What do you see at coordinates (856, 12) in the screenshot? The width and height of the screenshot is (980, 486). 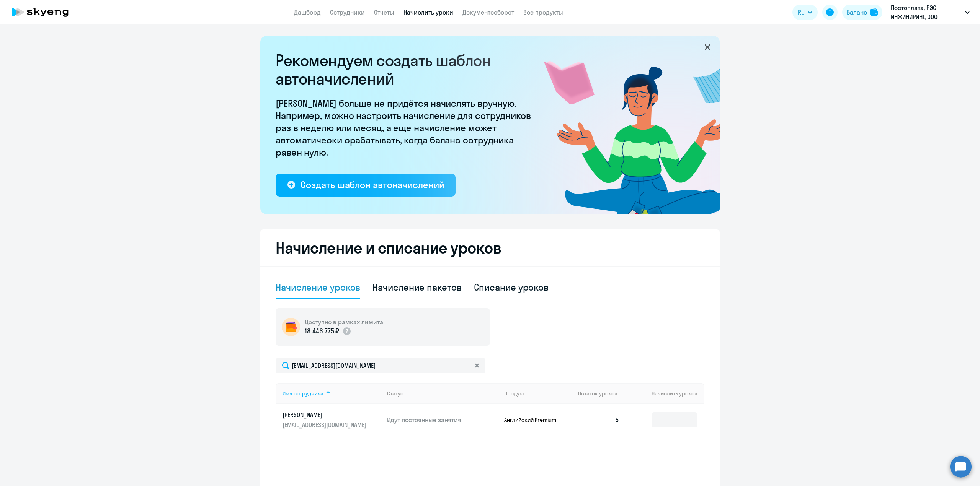 I see `div: Баланс` at bounding box center [856, 12].